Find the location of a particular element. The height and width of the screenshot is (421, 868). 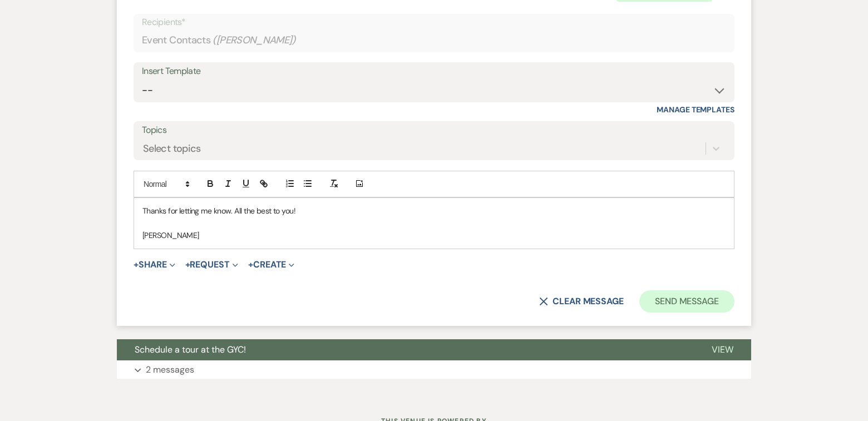

button: View is located at coordinates (722, 350).